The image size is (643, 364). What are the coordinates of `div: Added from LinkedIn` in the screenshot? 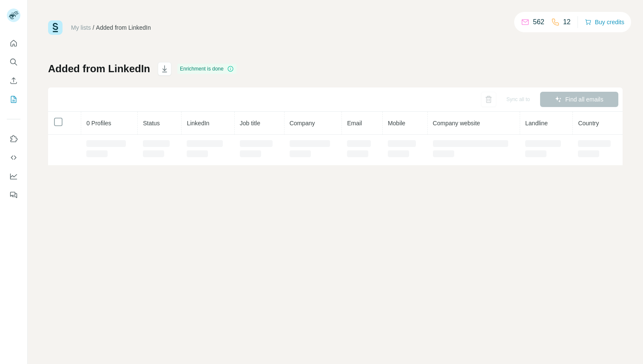 It's located at (123, 27).